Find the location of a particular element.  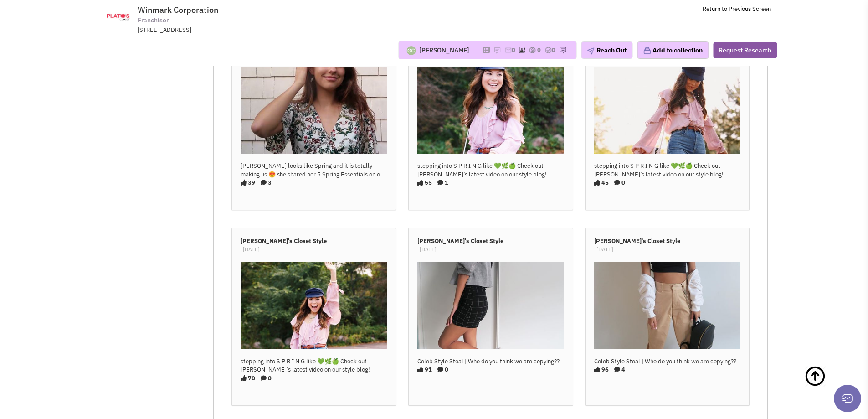

a: Return to Previous Screen is located at coordinates (737, 8).